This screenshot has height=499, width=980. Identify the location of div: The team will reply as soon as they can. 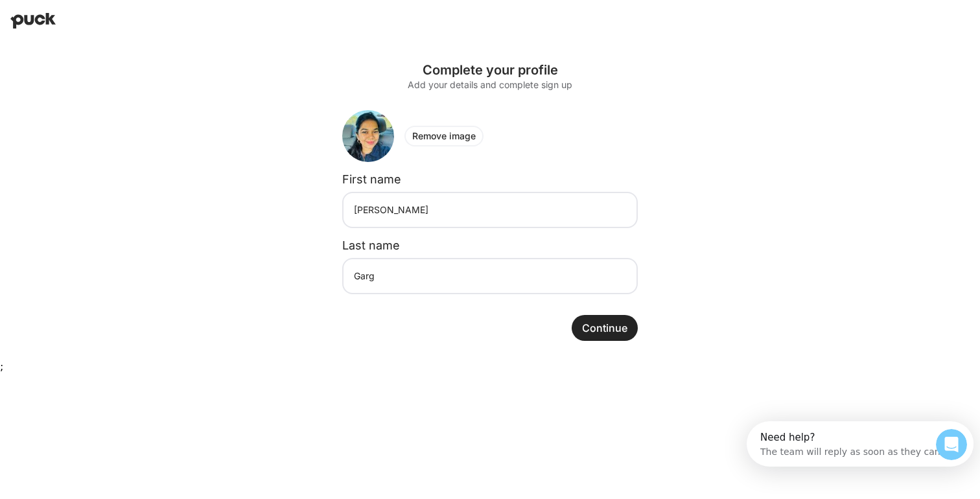
(104, 28).